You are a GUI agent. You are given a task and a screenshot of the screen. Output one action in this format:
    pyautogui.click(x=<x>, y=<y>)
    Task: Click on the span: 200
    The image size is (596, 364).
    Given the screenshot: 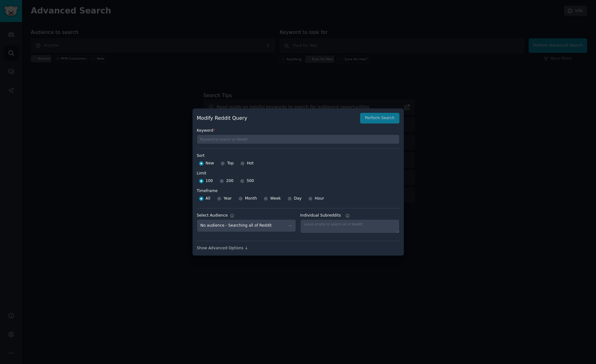 What is the action you would take?
    pyautogui.click(x=229, y=181)
    